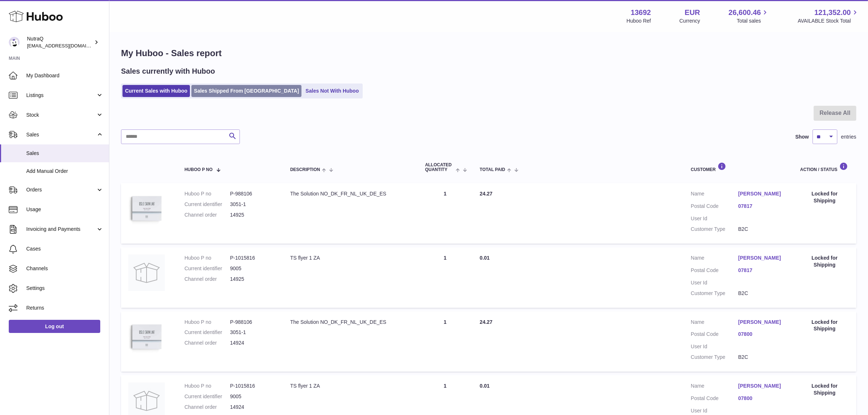  I want to click on div: NutraQ, so click(60, 43).